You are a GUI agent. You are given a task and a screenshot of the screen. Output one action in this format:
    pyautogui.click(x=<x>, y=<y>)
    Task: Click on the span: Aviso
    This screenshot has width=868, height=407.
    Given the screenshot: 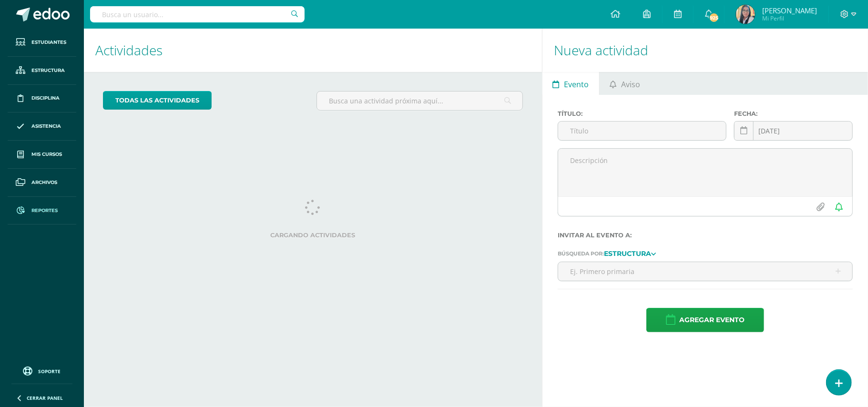 What is the action you would take?
    pyautogui.click(x=631, y=85)
    